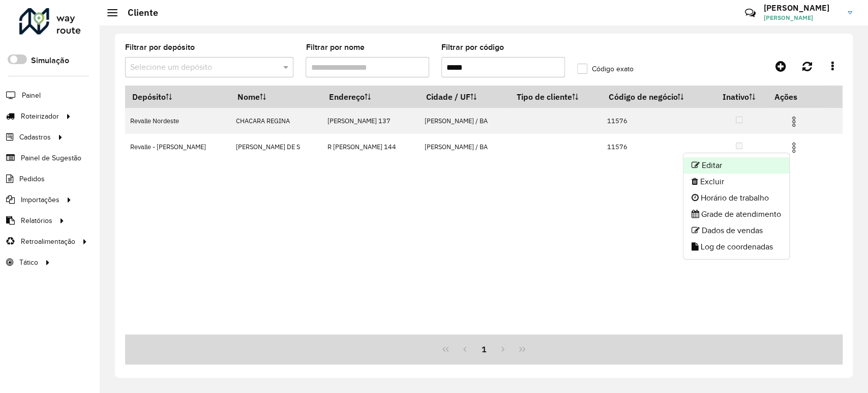  What do you see at coordinates (29, 263) in the screenshot?
I see `span: Tático` at bounding box center [29, 263].